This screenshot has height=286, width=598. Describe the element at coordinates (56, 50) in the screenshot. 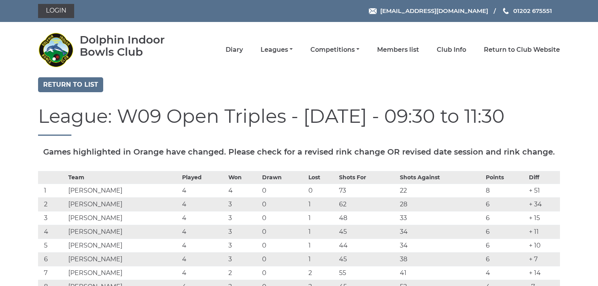

I see `img: Dolphin Indoor Bowls Club` at that location.